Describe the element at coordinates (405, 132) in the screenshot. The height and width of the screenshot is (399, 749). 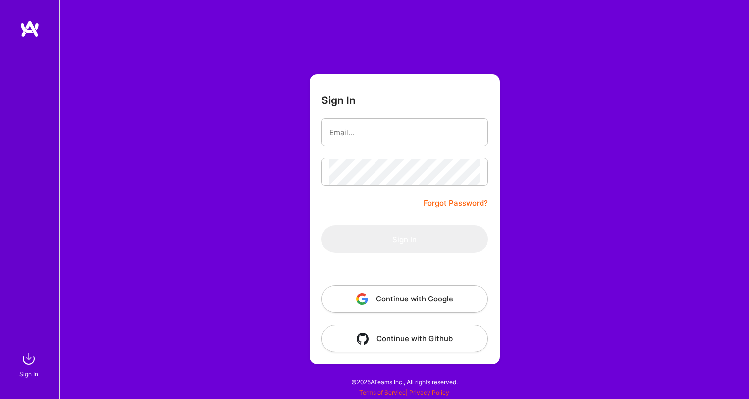
I see `input: Email...` at that location.